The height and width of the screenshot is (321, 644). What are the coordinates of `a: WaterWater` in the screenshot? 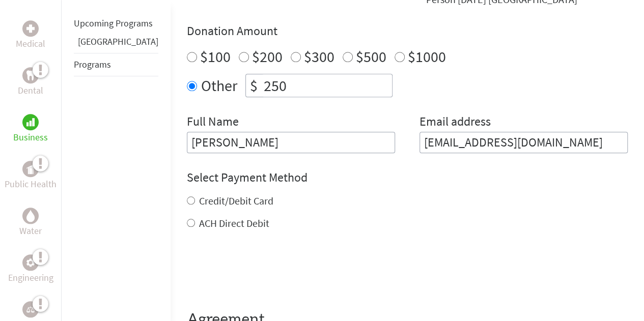 It's located at (31, 222).